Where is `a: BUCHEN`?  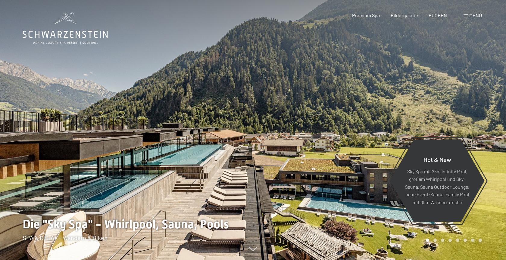
a: BUCHEN is located at coordinates (438, 15).